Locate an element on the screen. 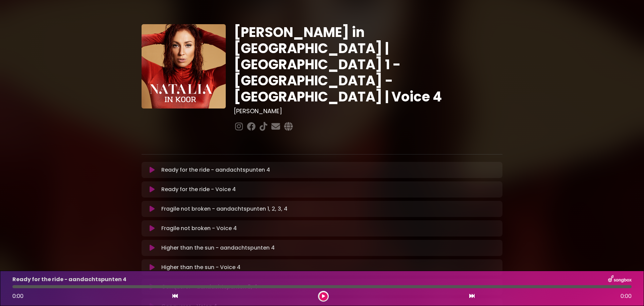  p: Fragile not broken - Voice 4 is located at coordinates (199, 228).